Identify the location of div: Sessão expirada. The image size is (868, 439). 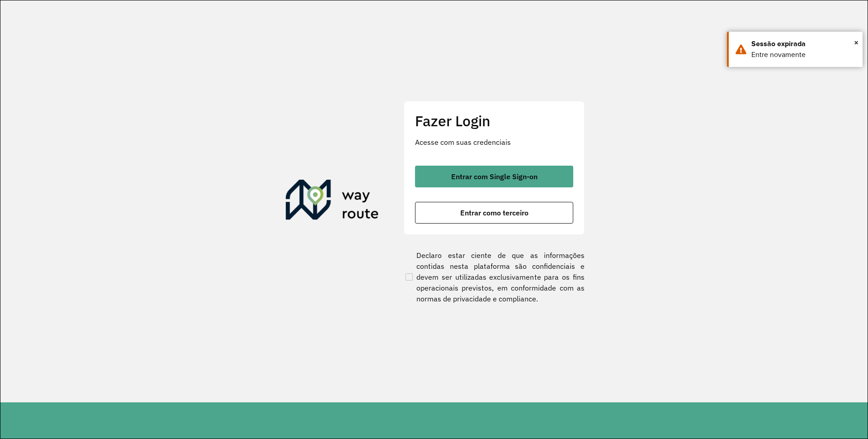
(804, 44).